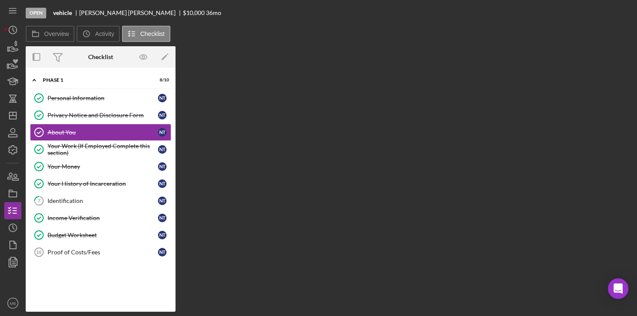 The image size is (637, 316). What do you see at coordinates (103, 201) in the screenshot?
I see `div: Identification` at bounding box center [103, 201].